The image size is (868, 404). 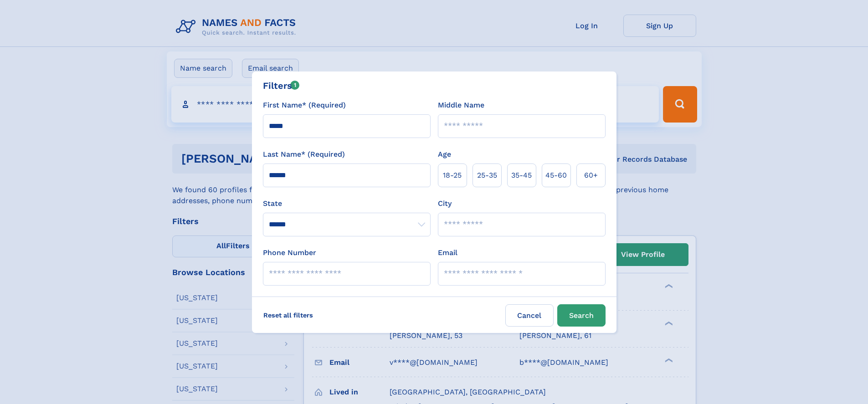 What do you see at coordinates (289, 253) in the screenshot?
I see `label: Phone Number` at bounding box center [289, 253].